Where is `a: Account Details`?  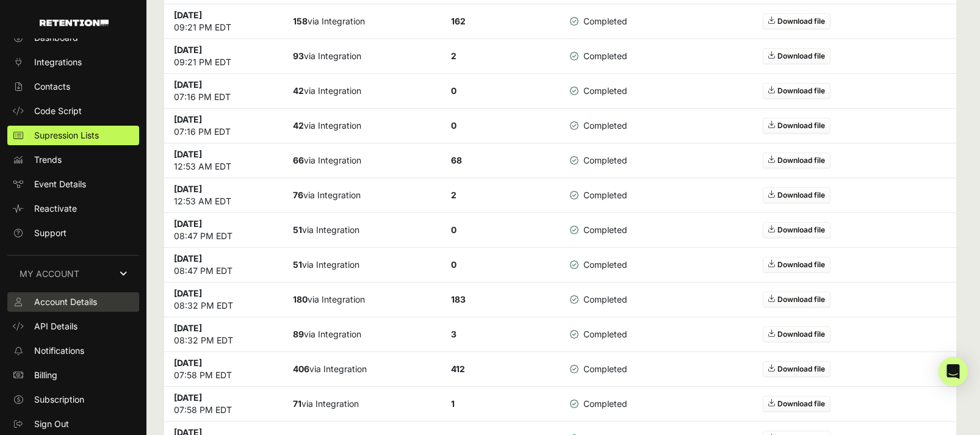 a: Account Details is located at coordinates (73, 302).